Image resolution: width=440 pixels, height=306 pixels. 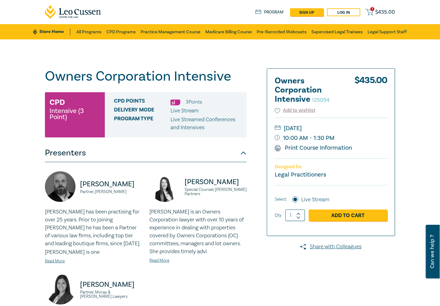 I want to click on span: Select:, so click(x=281, y=200).